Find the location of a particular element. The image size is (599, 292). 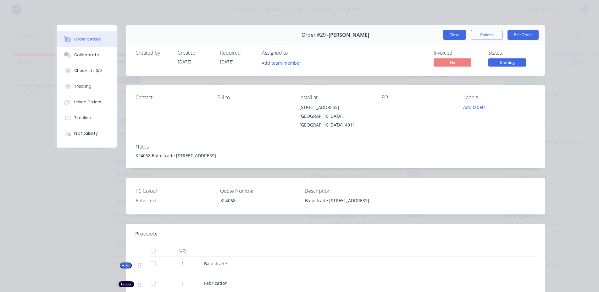

span: Order #29 - is located at coordinates (315, 35).